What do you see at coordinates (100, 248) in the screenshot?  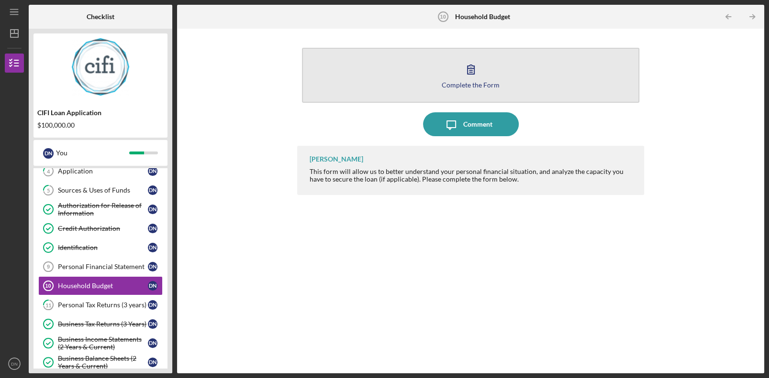 I see `a: IdentificationDN` at bounding box center [100, 248].